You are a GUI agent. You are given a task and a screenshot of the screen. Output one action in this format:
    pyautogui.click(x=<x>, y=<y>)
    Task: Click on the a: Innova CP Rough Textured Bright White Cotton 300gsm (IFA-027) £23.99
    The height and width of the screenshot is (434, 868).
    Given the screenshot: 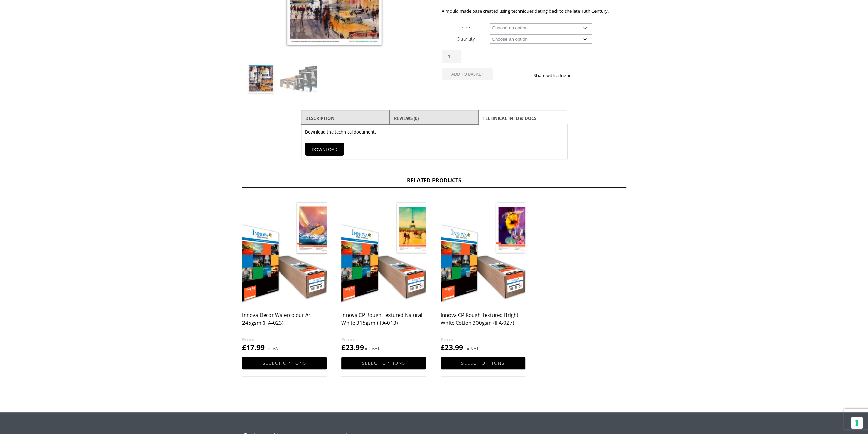 What is the action you would take?
    pyautogui.click(x=483, y=275)
    